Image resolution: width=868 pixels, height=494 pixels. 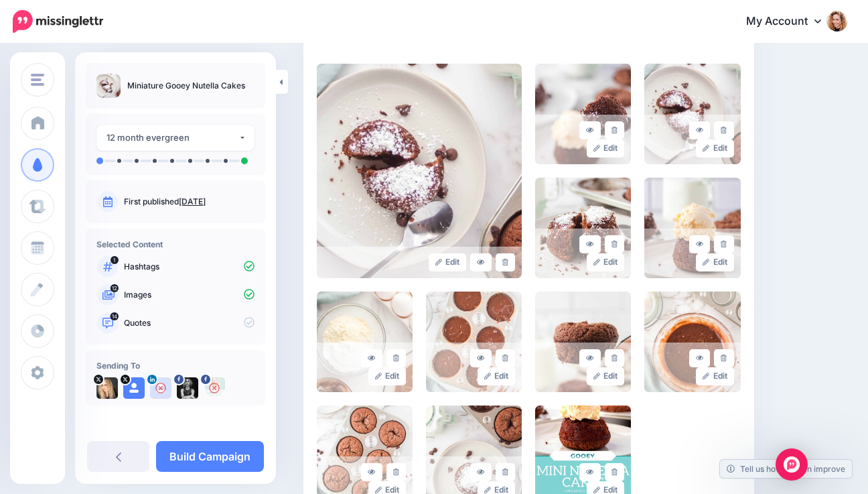 I want to click on div: Open Intercom Messenger, so click(x=791, y=465).